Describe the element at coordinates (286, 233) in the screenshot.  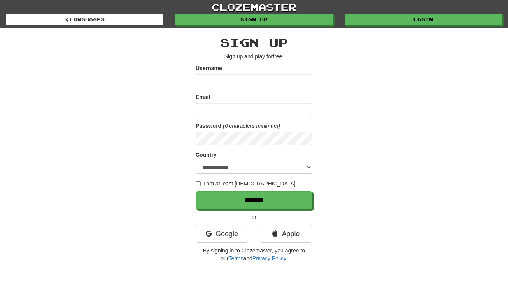
I see `a: Apple` at that location.